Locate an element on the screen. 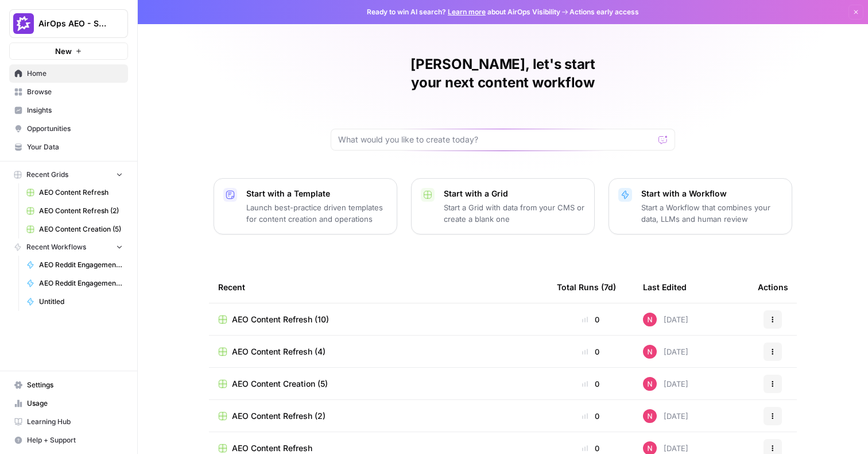 The height and width of the screenshot is (454, 868). span: AEO Content Refresh (4) is located at coordinates (279, 351).